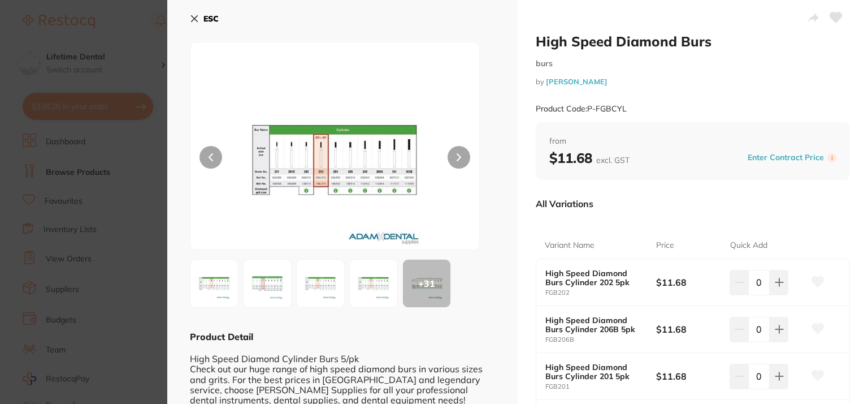 The image size is (868, 404). I want to click on p: All Variations, so click(565, 204).